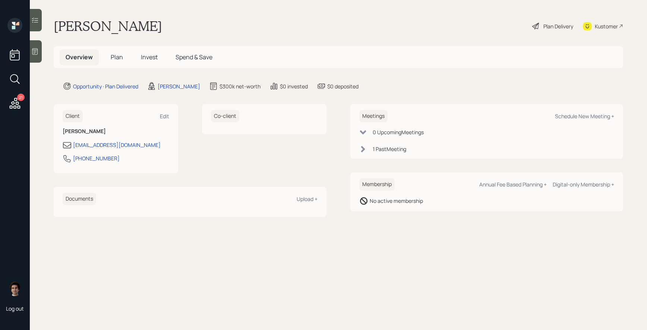  What do you see at coordinates (606, 26) in the screenshot?
I see `div: Kustomer` at bounding box center [606, 26].